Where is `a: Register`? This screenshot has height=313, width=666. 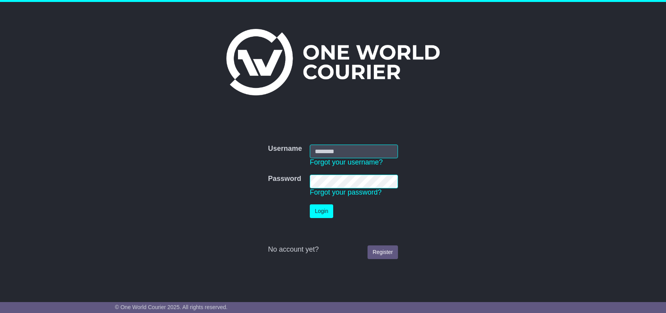 a: Register is located at coordinates (383, 252).